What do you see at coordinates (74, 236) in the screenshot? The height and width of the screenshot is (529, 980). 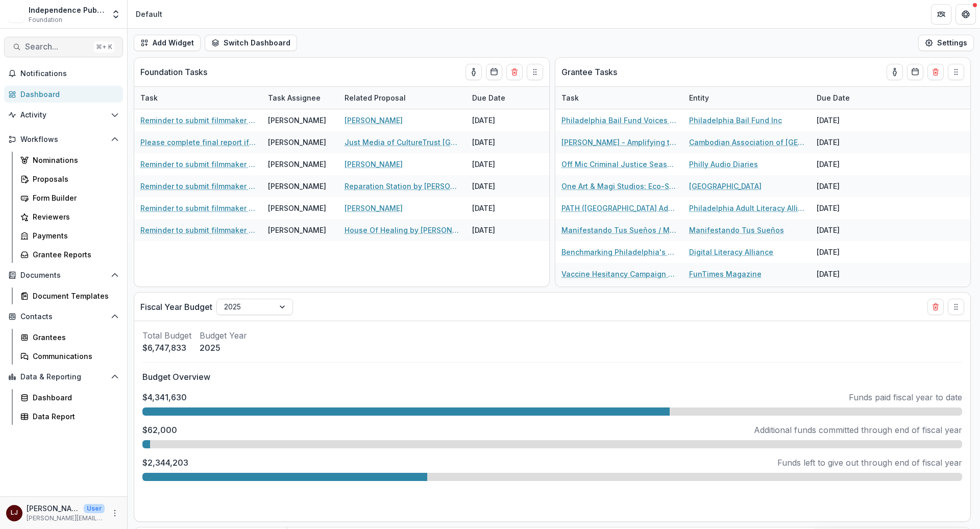 I see `div: Payments` at bounding box center [74, 236].